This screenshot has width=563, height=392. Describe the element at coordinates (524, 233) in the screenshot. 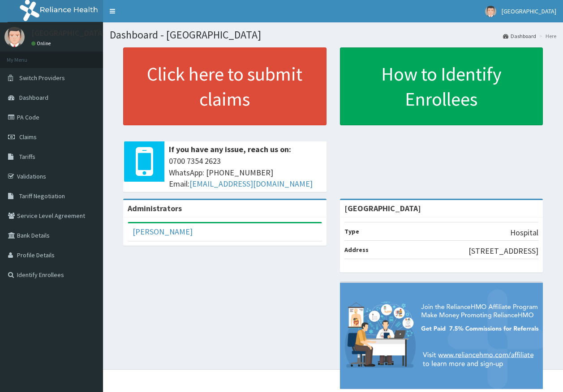

I see `p: Hospital` at that location.